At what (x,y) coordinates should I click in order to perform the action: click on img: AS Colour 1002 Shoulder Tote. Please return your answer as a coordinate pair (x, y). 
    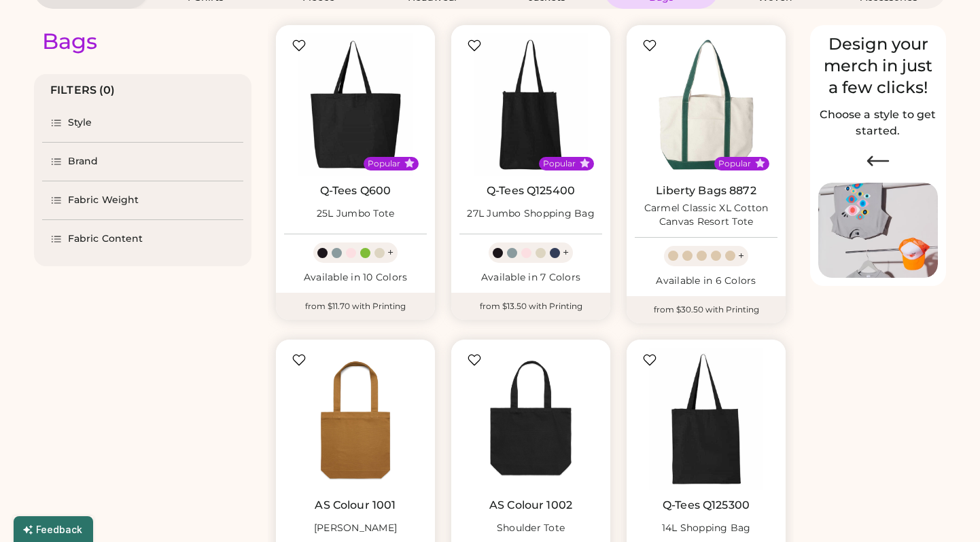
    Looking at the image, I should click on (531, 419).